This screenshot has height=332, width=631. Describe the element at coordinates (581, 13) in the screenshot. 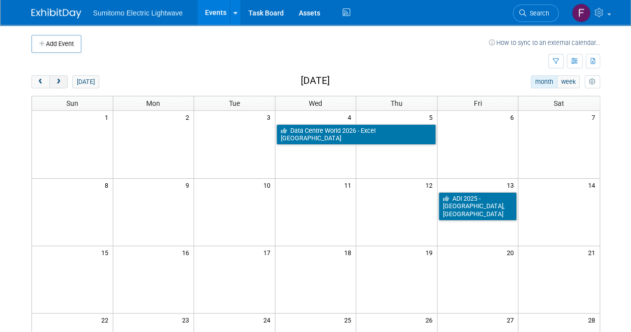

I see `img: Faith Byrd` at that location.